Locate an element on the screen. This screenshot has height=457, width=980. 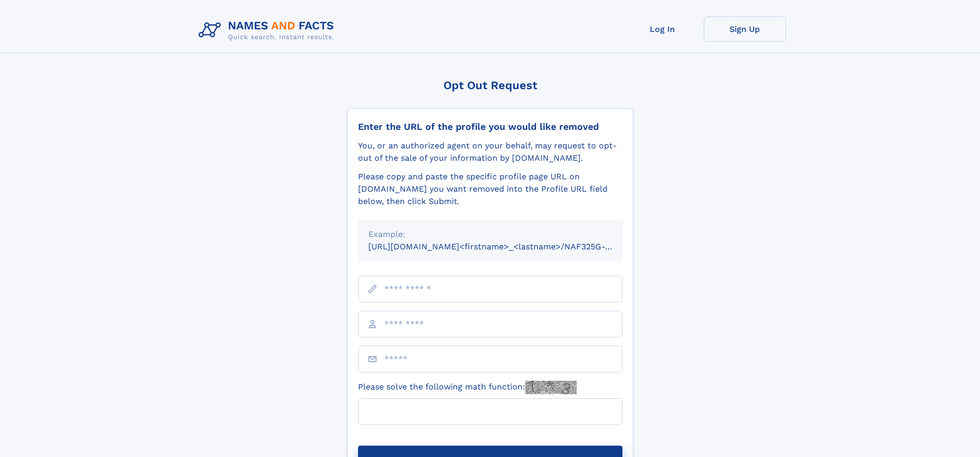
div: Enter the URL of the profile you would like removed is located at coordinates (490, 126).